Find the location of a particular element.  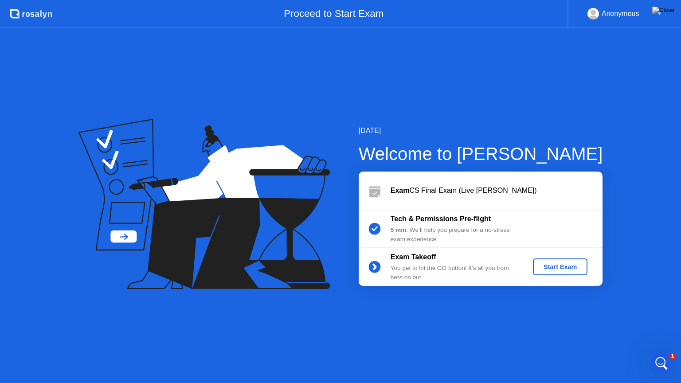

div: Start Exam is located at coordinates (560, 267).